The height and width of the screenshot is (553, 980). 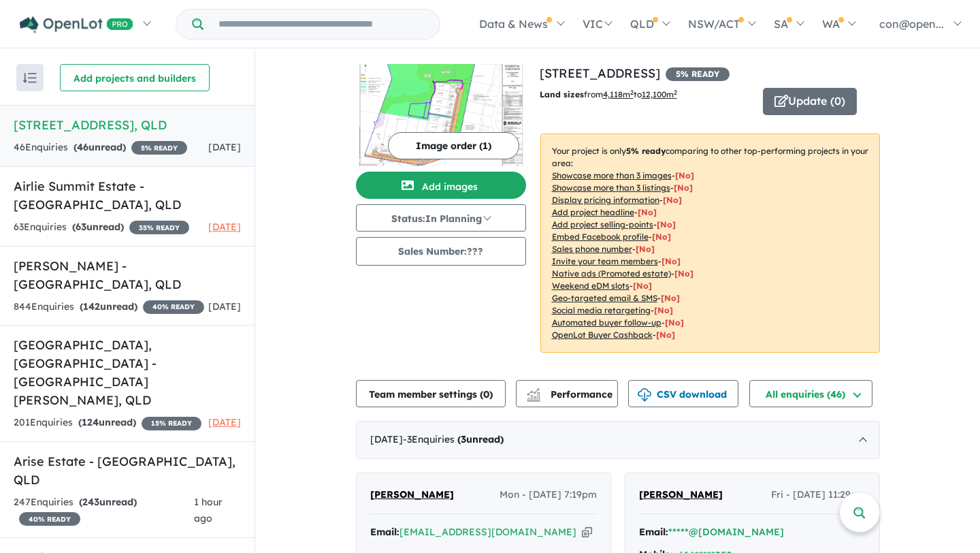 I want to click on a: 55 Pagan Road - Yatala, so click(x=441, y=115).